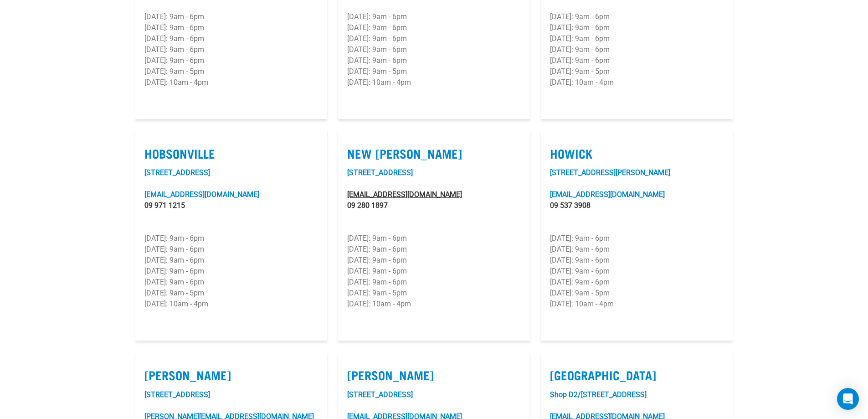 This screenshot has height=419, width=868. What do you see at coordinates (164, 205) in the screenshot?
I see `a: 09 971 1215` at bounding box center [164, 205].